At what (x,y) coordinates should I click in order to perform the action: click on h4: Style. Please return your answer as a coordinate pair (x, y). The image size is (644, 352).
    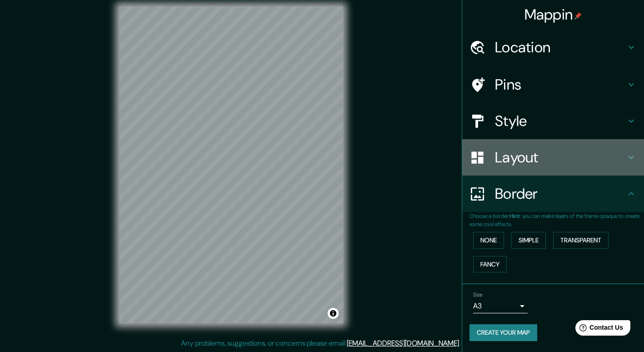
    Looking at the image, I should click on (560, 121).